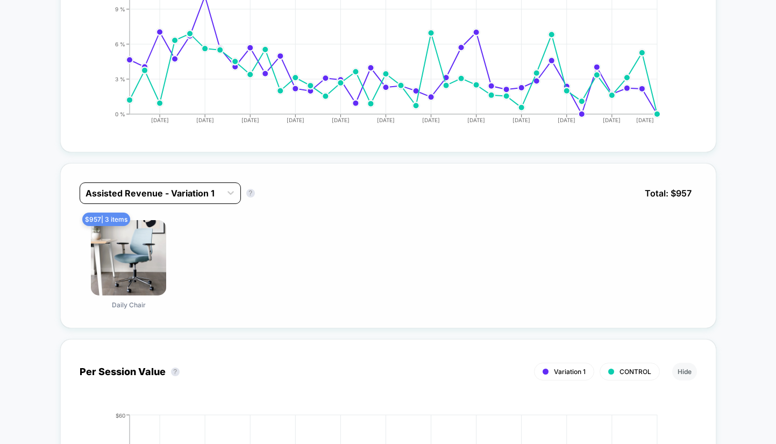  I want to click on span: CONTROL, so click(635, 371).